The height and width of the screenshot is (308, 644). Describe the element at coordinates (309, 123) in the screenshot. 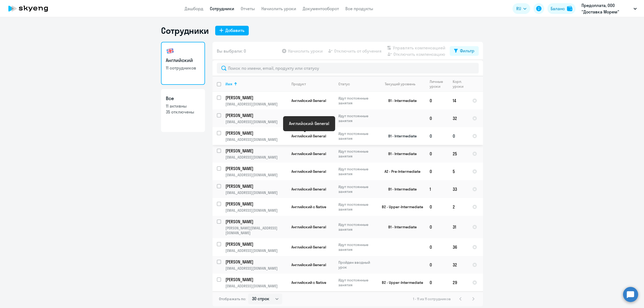

I see `div: Английский General` at that location.